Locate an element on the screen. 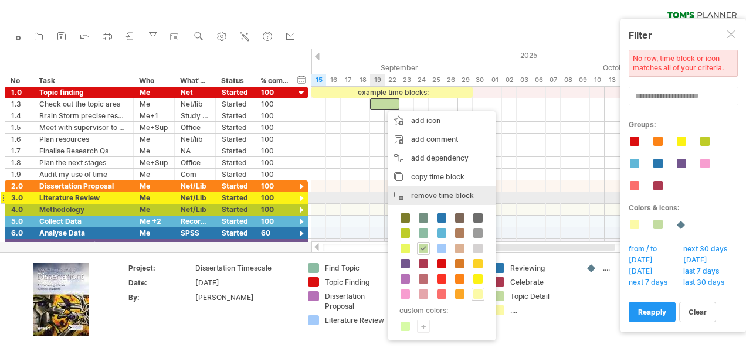 Image resolution: width=746 pixels, height=348 pixels. span: copy time block is located at coordinates (437, 176).